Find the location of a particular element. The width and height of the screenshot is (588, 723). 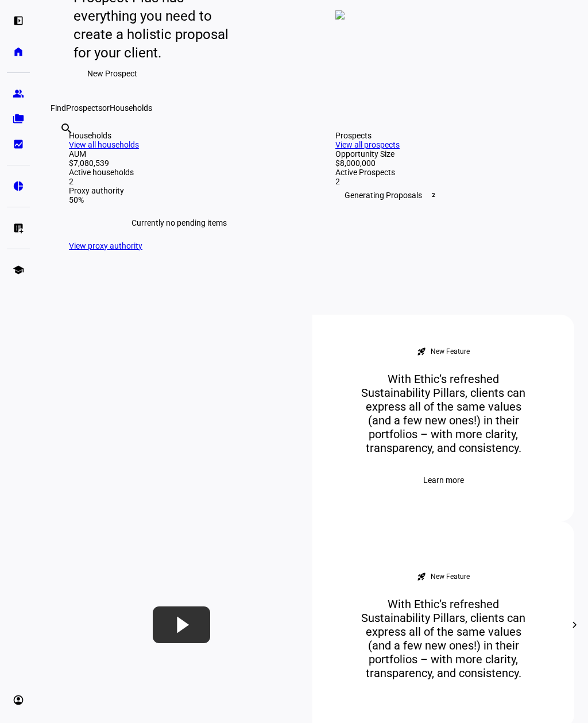

eth-mat-symbol: left_panel_open is located at coordinates (18, 21).